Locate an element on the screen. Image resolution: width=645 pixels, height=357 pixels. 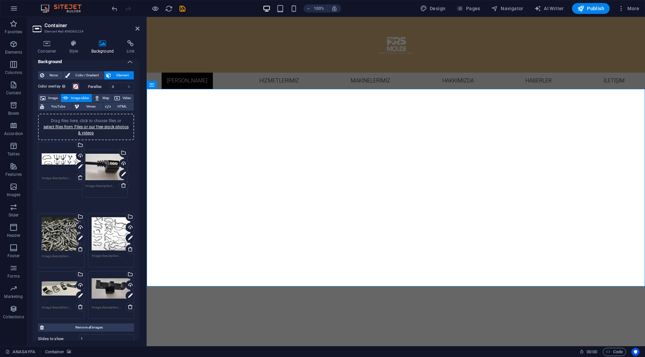
button: Usercentrics is located at coordinates (635, 352).